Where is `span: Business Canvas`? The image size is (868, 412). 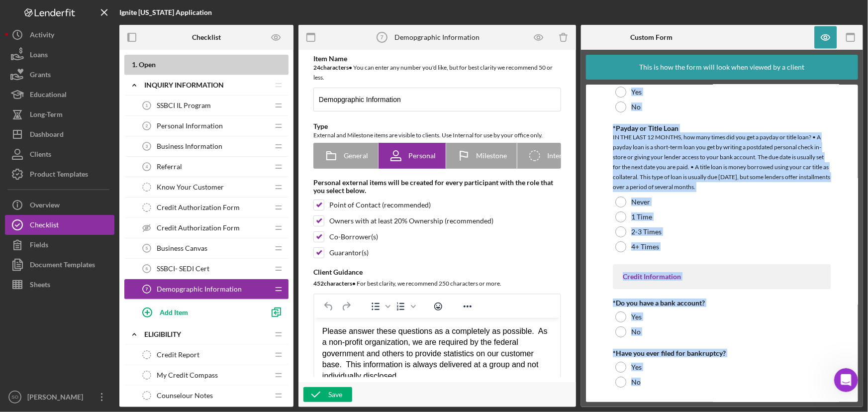
span: Business Canvas is located at coordinates (182, 248).